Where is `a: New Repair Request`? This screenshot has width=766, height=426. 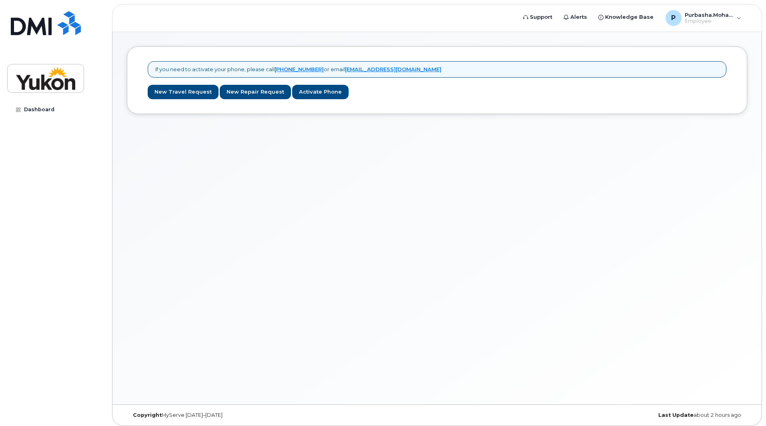 a: New Repair Request is located at coordinates (255, 92).